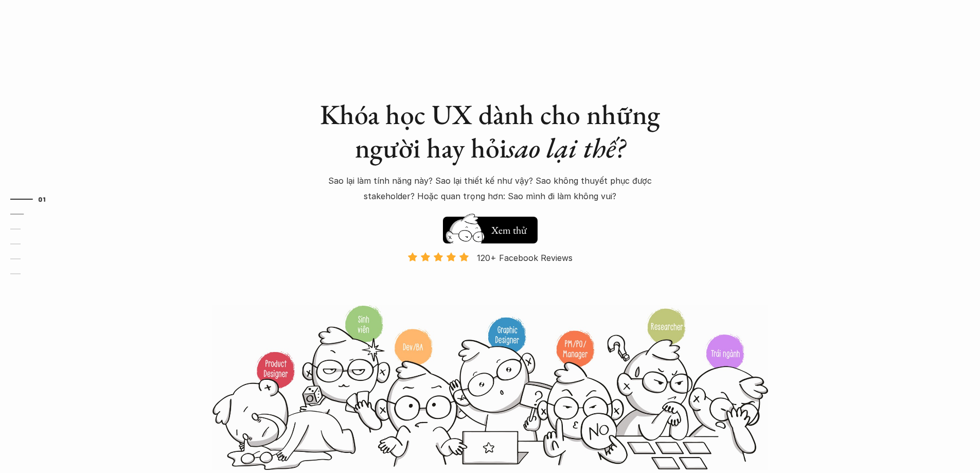  Describe the element at coordinates (491, 278) in the screenshot. I see `a: 120+ Facebook Reviews` at that location.